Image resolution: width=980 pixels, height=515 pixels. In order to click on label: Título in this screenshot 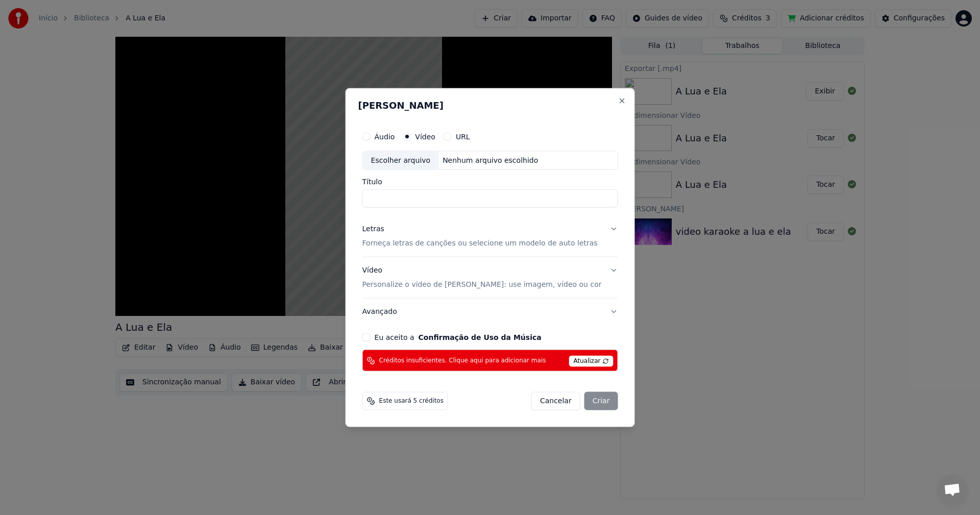, I will do `click(490, 181)`.